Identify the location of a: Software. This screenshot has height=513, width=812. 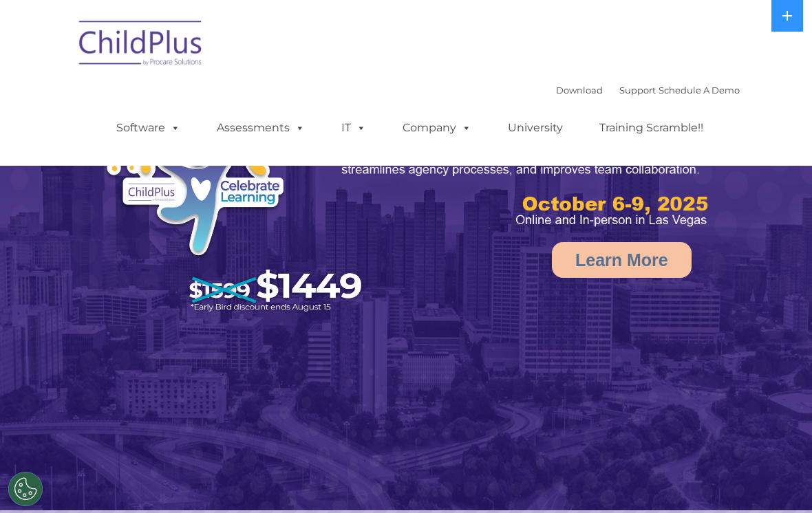
(148, 128).